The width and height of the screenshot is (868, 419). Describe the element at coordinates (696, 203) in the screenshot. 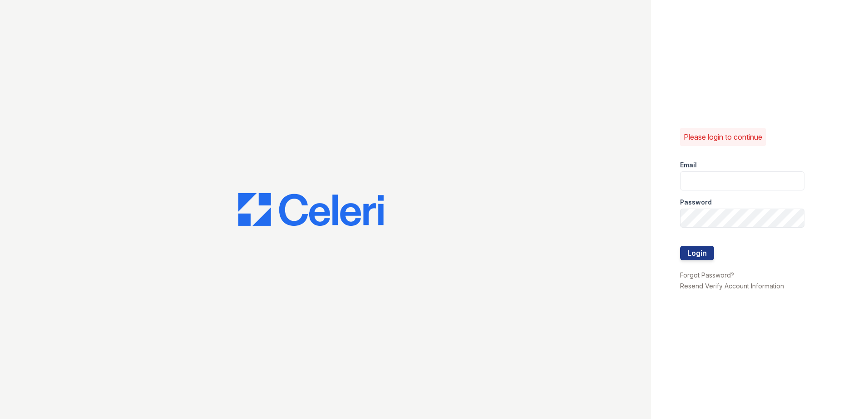

I see `label: Password` at that location.